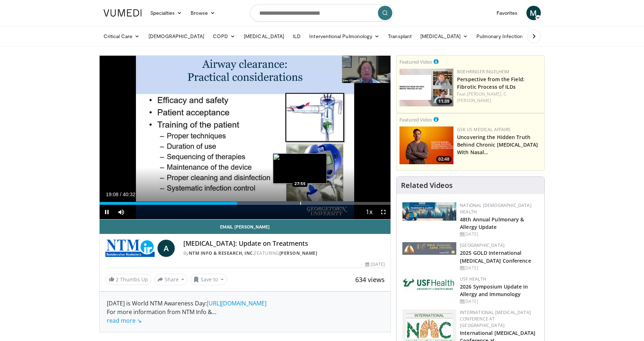 The image size is (644, 341). I want to click on a: Critical Care, so click(121, 36).